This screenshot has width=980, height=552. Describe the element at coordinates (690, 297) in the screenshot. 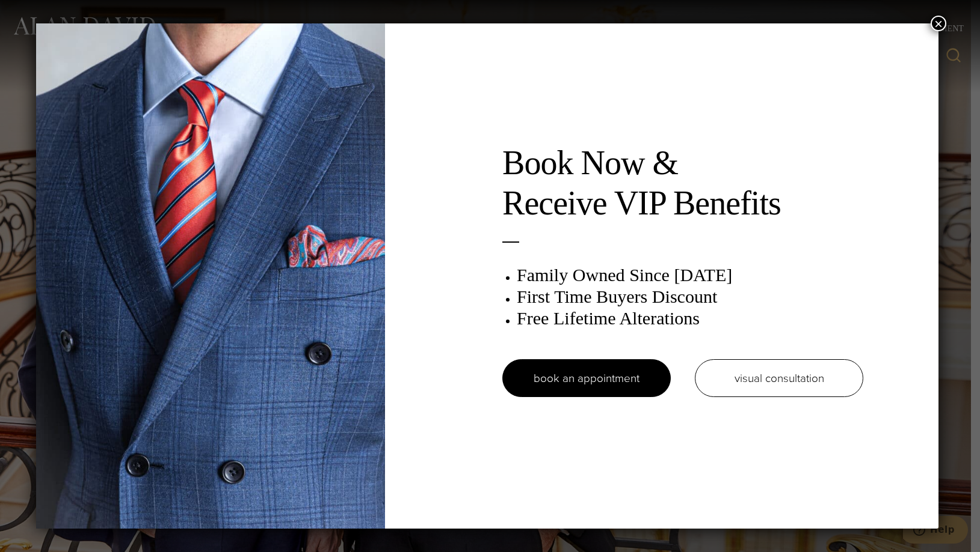

I see `h3: First Time Buyers Discount` at that location.